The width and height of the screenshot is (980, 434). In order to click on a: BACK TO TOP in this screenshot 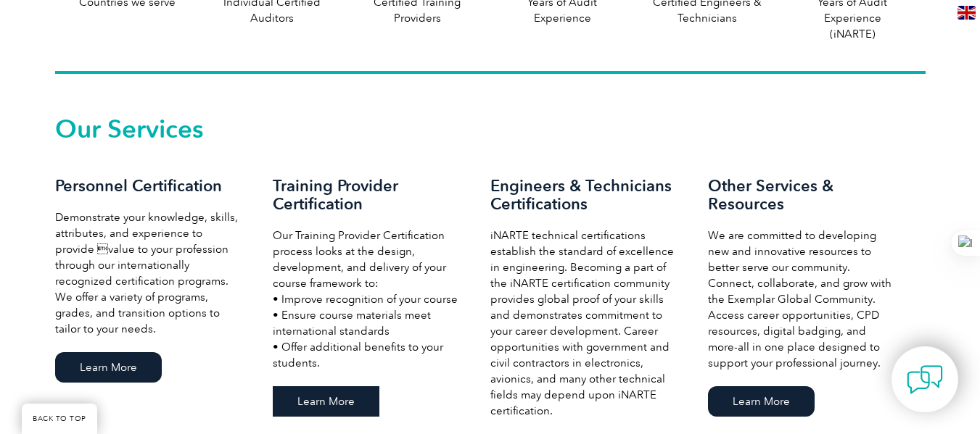, I will do `click(59, 419)`.